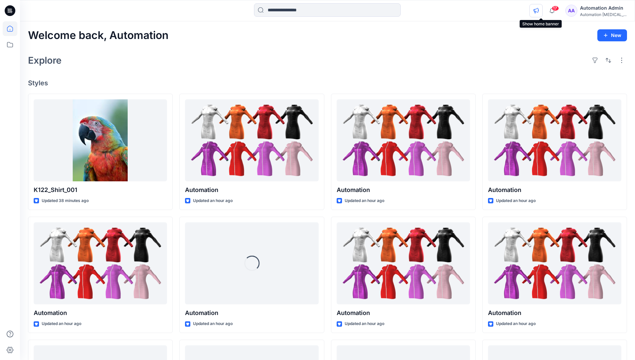 The width and height of the screenshot is (635, 360). Describe the element at coordinates (555, 8) in the screenshot. I see `span: 17` at that location.